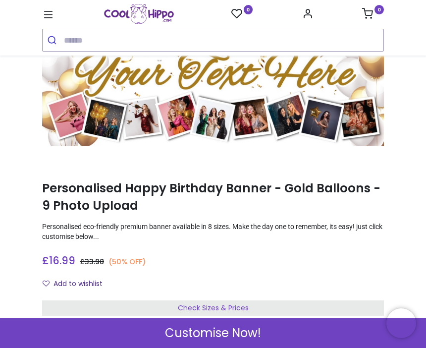 This screenshot has width=426, height=348. Describe the element at coordinates (76, 284) in the screenshot. I see `button: Add to wishlistAdd to wishlist` at that location.